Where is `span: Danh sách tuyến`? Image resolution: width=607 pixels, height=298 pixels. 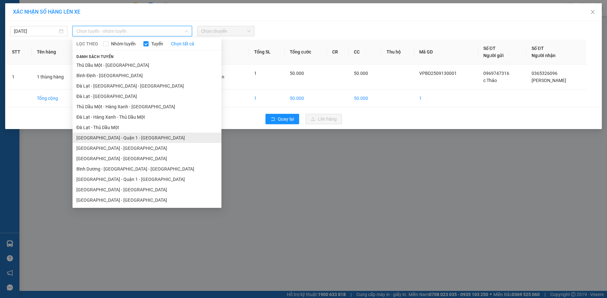
span: Danh sách tuyến is located at coordinates (95, 57).